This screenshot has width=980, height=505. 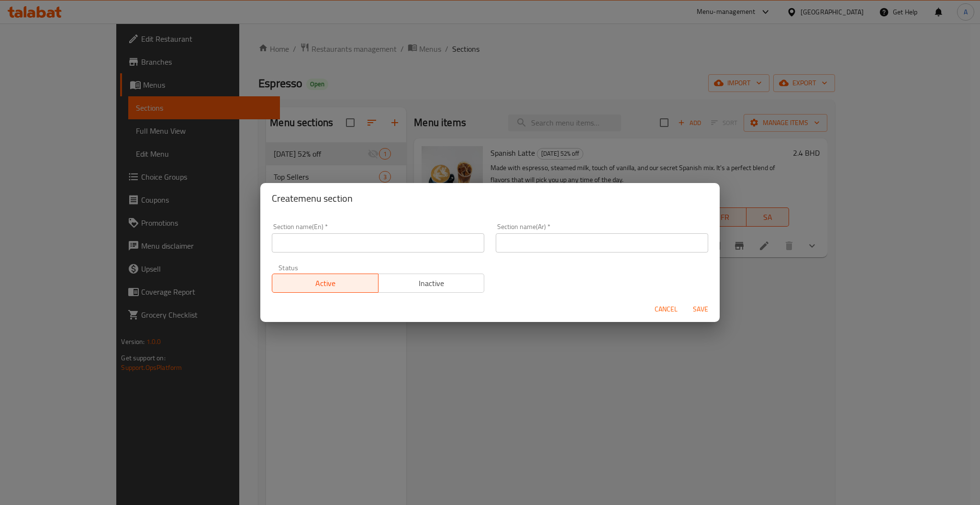 I want to click on button: Active, so click(x=325, y=283).